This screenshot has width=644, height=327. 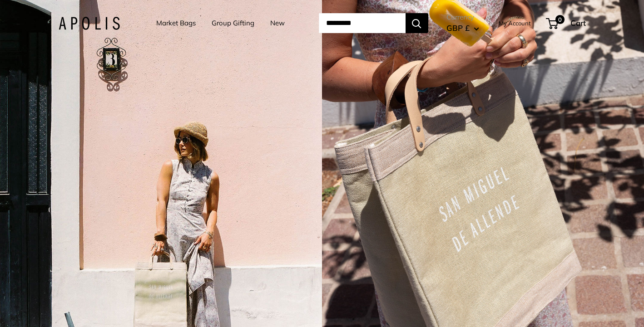 I want to click on span: Cart, so click(x=578, y=23).